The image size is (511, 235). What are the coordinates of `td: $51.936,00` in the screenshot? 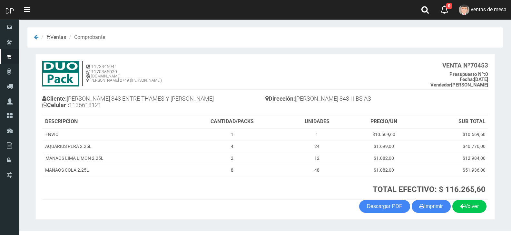 It's located at (453, 170).